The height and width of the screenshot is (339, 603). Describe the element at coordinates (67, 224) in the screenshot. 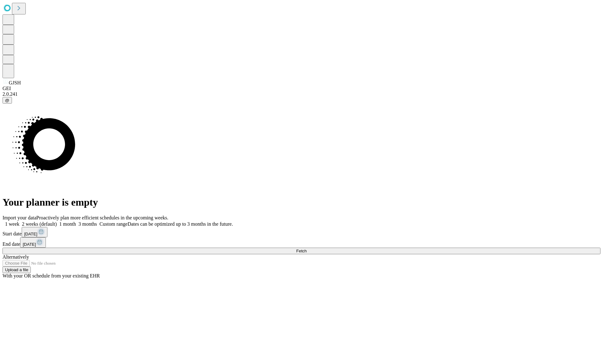

I see `span: 1 month` at that location.